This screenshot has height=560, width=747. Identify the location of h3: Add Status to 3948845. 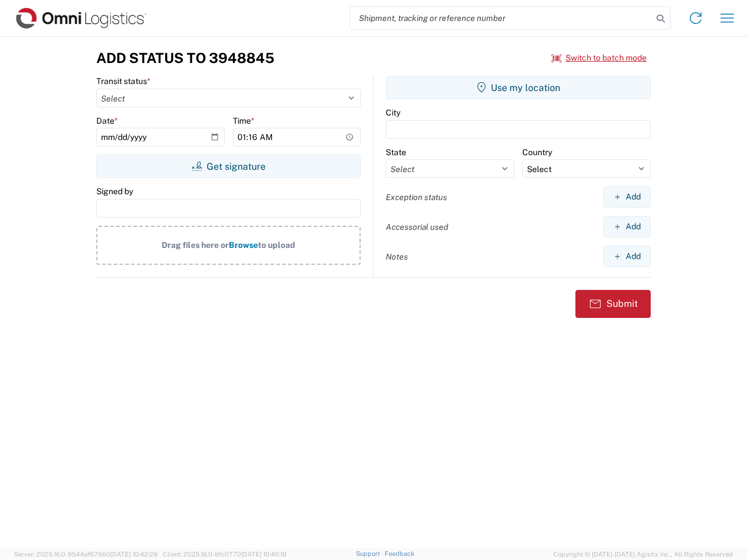
(185, 57).